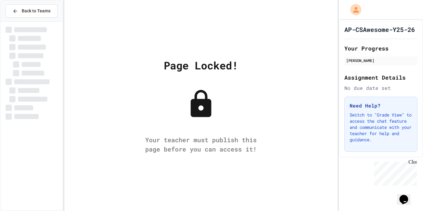 The width and height of the screenshot is (423, 211). What do you see at coordinates (381, 48) in the screenshot?
I see `h2: Your Progress` at bounding box center [381, 48].